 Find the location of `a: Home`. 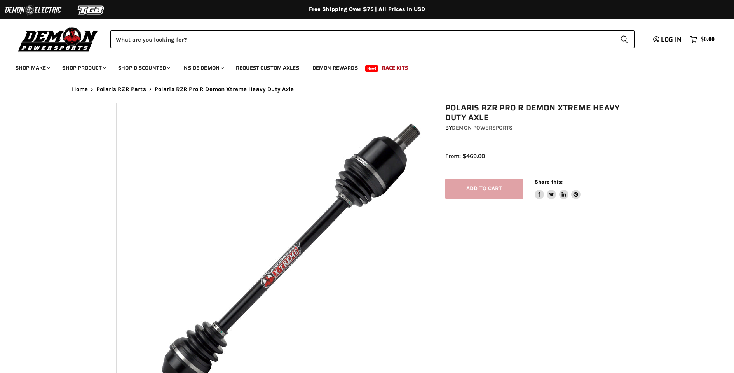

a: Home is located at coordinates (80, 89).